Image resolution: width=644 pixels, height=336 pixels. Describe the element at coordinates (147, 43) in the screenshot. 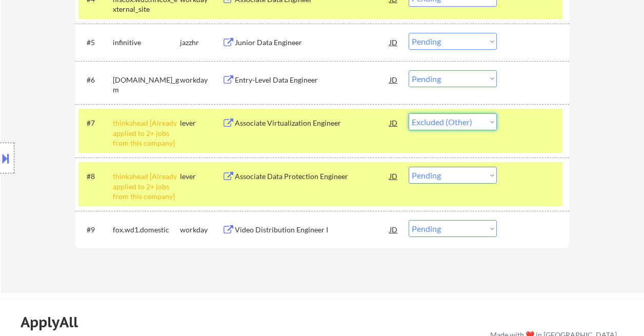

I see `div: infinitive` at that location.